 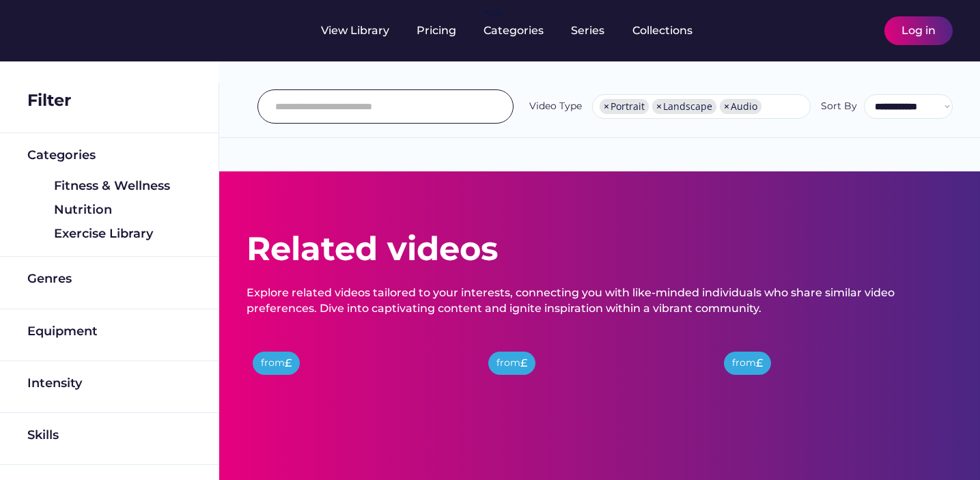 What do you see at coordinates (122, 185) in the screenshot?
I see `div: Fitness & Wellness` at bounding box center [122, 185].